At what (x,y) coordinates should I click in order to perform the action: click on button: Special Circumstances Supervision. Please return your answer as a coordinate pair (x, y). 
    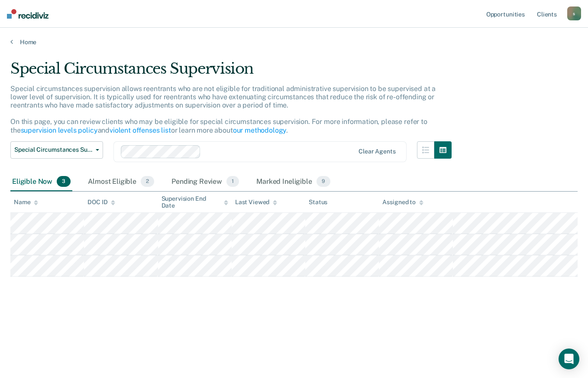
    Looking at the image, I should click on (57, 150).